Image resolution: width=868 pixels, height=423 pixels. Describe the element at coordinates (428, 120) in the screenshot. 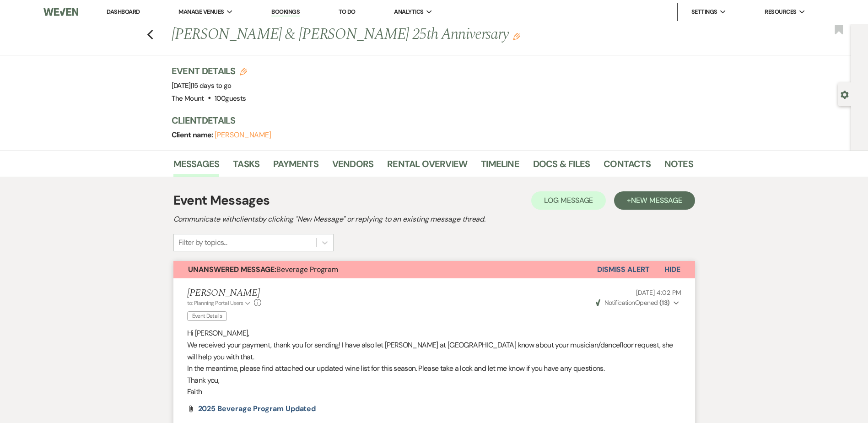

I see `h3: Client Details` at that location.